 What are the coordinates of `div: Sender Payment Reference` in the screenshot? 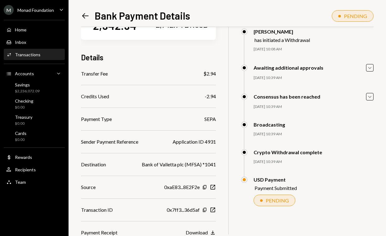 It's located at (110, 142).